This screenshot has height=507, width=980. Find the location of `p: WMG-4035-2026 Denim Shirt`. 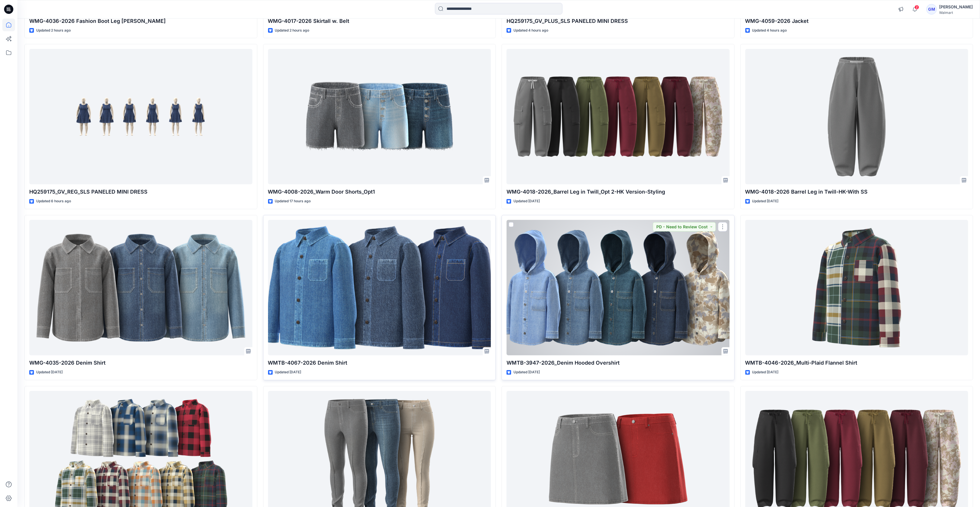

p: WMG-4035-2026 Denim Shirt is located at coordinates (141, 363).